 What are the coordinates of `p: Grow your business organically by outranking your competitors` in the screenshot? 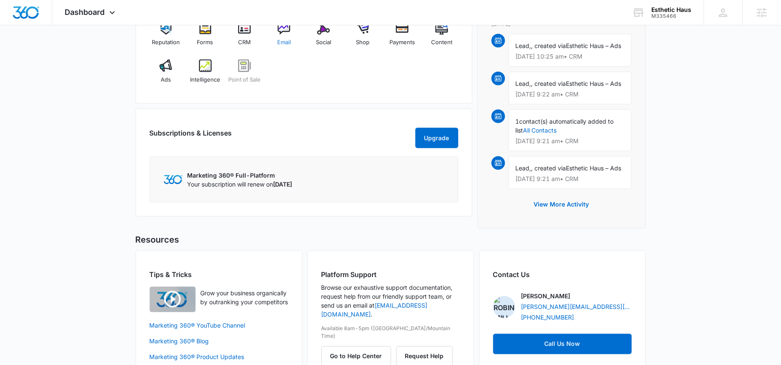 It's located at (244, 298).